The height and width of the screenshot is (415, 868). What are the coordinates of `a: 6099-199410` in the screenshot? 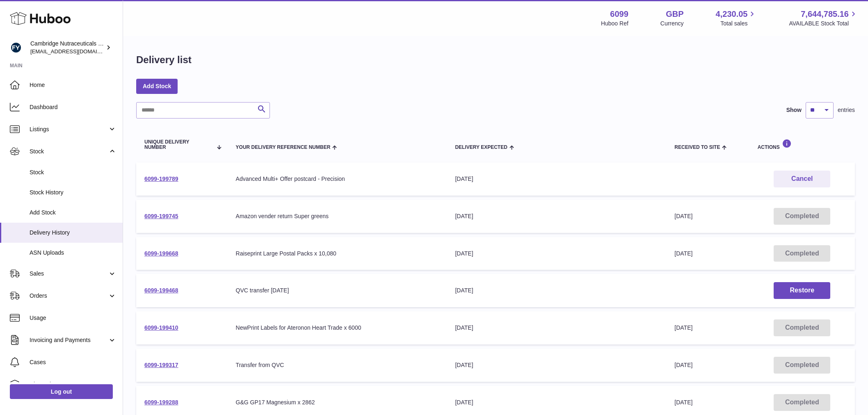 It's located at (161, 328).